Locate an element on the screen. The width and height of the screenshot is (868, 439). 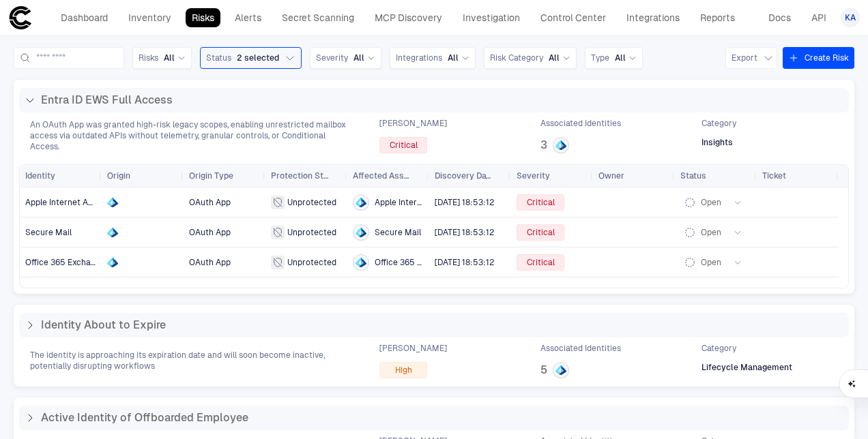
a: Docs is located at coordinates (779, 18).